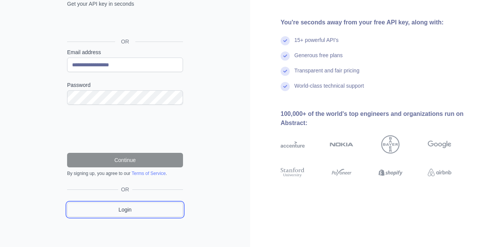 Image resolution: width=488 pixels, height=247 pixels. Describe the element at coordinates (319, 59) in the screenshot. I see `div: Generous free plans` at that location.